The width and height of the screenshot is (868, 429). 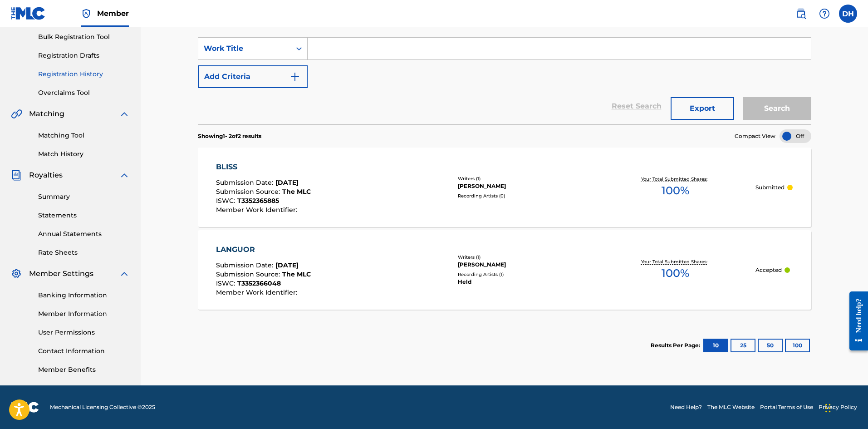 I want to click on a: The MLC Website, so click(x=731, y=407).